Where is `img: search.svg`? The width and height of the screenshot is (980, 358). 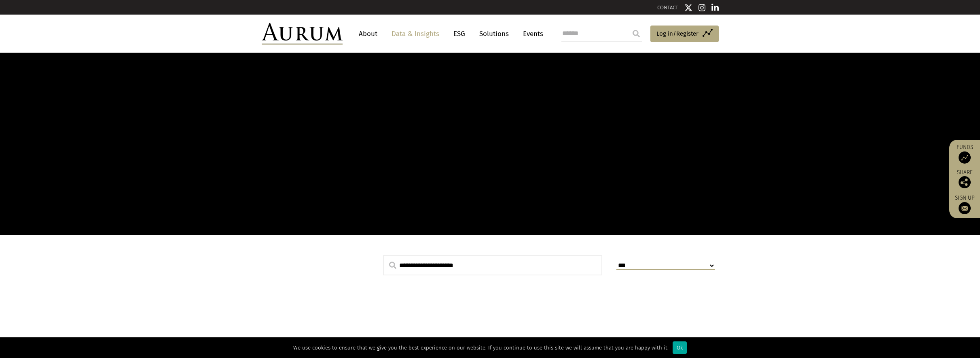 img: search.svg is located at coordinates (393, 265).